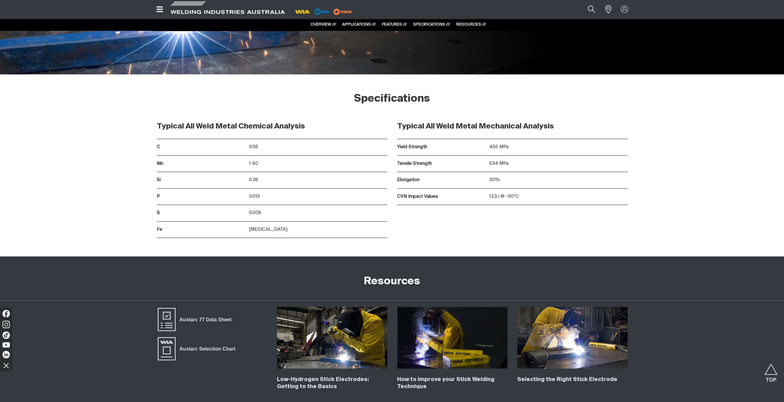 The height and width of the screenshot is (402, 784). I want to click on p: Si, so click(201, 180).